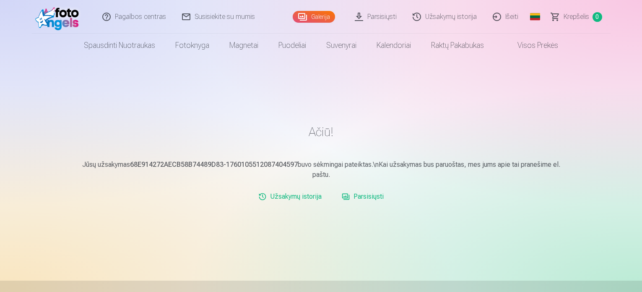 This screenshot has width=642, height=292. I want to click on span: Krepšelis, so click(576, 17).